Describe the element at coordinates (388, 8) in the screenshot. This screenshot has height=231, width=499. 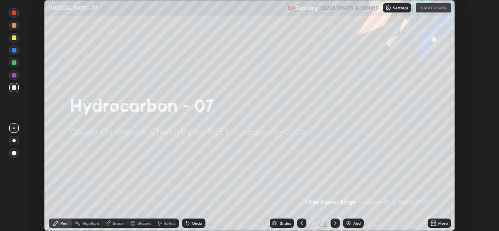
I see `img: class-settings-icons` at that location.